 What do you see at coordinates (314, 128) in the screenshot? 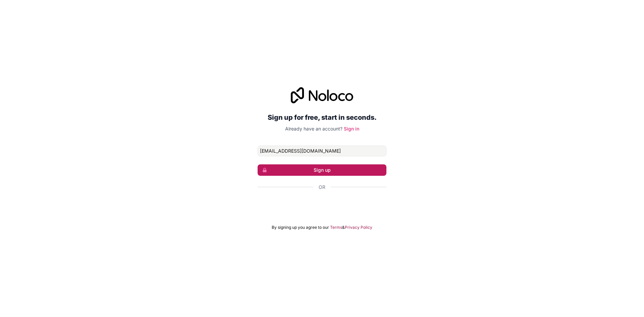
I see `span: Already have an account?` at bounding box center [314, 128].